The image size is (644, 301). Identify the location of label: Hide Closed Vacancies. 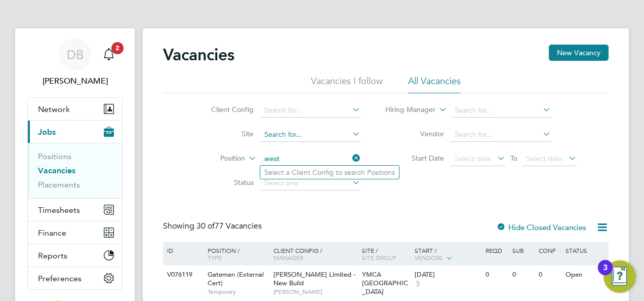
(542, 227).